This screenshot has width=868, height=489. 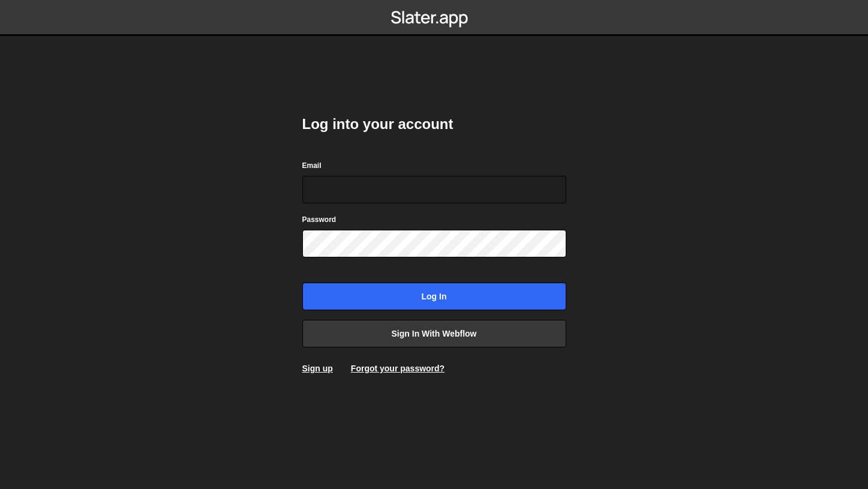 What do you see at coordinates (434, 296) in the screenshot?
I see `input: Log in` at bounding box center [434, 296].